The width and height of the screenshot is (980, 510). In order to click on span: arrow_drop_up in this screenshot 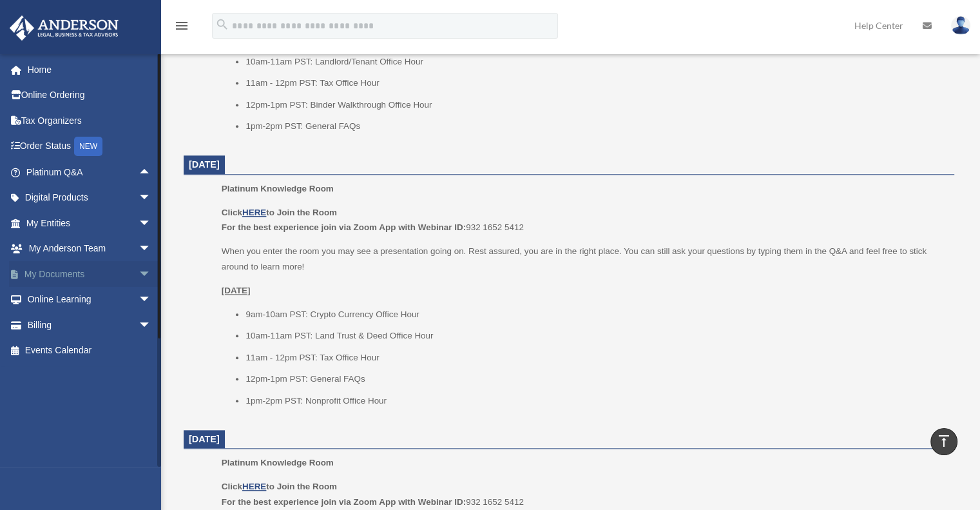, I will do `click(152, 172)`.